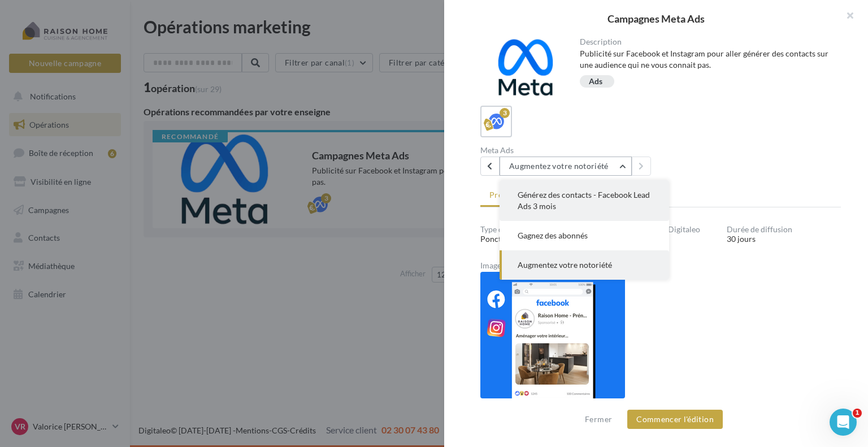 The height and width of the screenshot is (447, 868). Describe the element at coordinates (706, 42) in the screenshot. I see `div: Description` at that location.